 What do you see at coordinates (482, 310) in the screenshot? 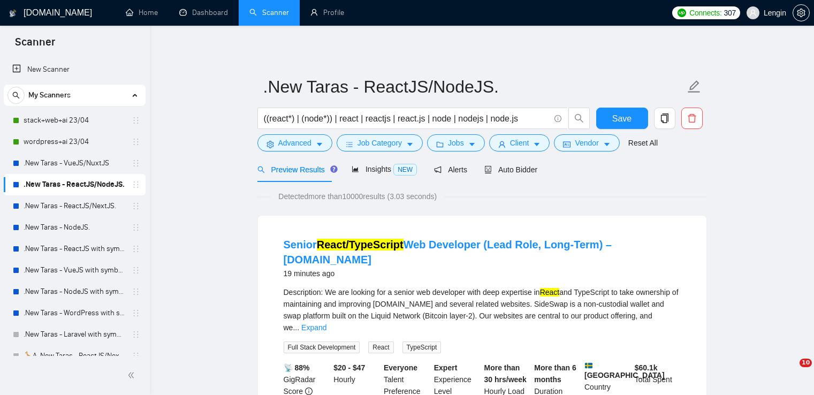
I see `div: Description: We are looking for a senior web developer with deep expertise in and TypeScript to t...` at bounding box center [482, 310].